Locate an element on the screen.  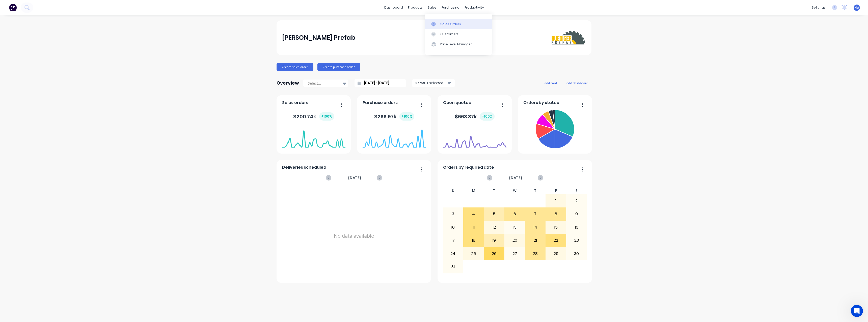
div: 5 is located at coordinates (494, 214).